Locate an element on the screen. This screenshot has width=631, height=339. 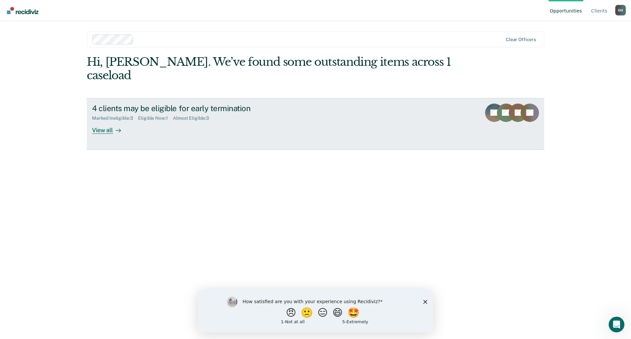
div: 1 - Not at all is located at coordinates (76, 32).